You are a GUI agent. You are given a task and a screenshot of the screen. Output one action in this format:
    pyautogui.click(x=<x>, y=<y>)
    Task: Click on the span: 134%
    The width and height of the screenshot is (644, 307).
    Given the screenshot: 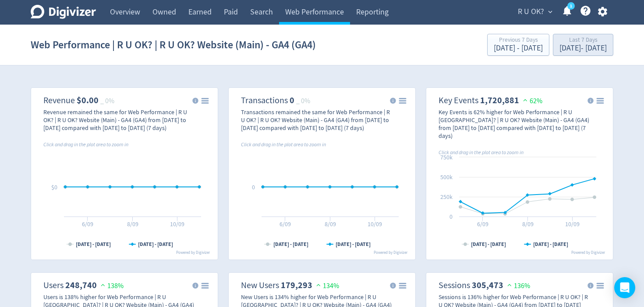 What is the action you would take?
    pyautogui.click(x=326, y=285)
    